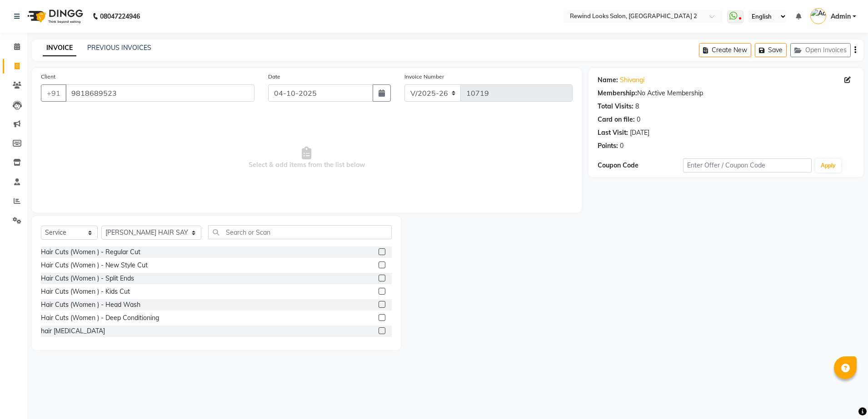 Image resolution: width=868 pixels, height=419 pixels. What do you see at coordinates (617, 93) in the screenshot?
I see `div: Membership:` at bounding box center [617, 93].